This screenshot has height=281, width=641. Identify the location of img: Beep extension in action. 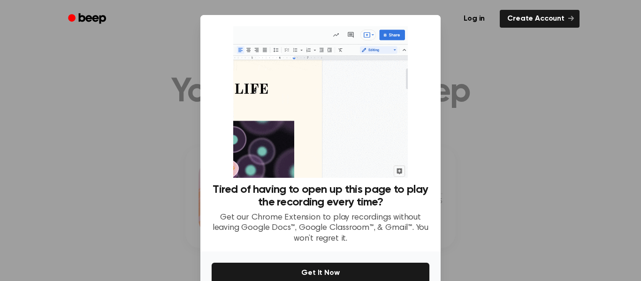
(320, 102).